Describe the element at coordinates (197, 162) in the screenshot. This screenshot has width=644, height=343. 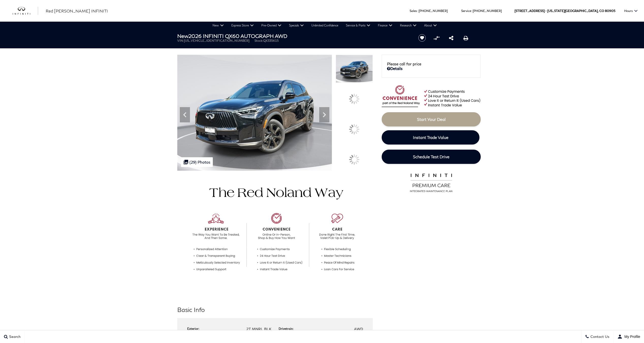
I see `div: (29) Photos` at that location.